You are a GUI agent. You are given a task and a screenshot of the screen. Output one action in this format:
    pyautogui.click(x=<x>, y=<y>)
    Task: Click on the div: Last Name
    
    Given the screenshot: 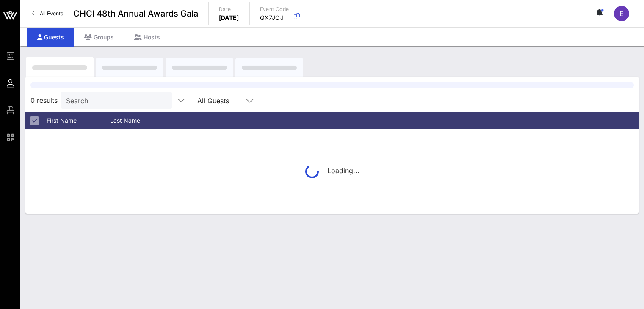 What is the action you would take?
    pyautogui.click(x=142, y=121)
    